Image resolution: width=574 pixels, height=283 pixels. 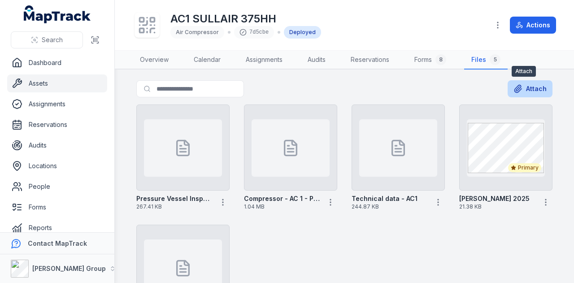 What do you see at coordinates (197, 32) in the screenshot?
I see `span: Air Compressor` at bounding box center [197, 32].